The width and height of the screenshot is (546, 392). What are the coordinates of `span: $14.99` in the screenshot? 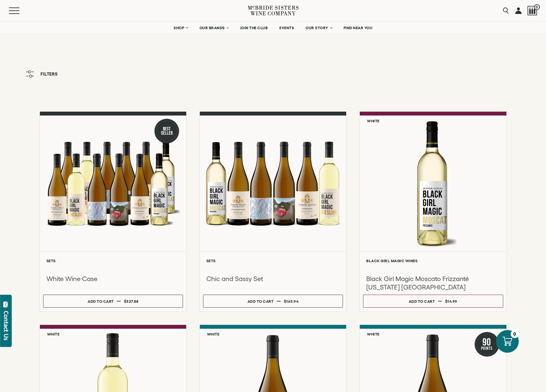 It's located at (451, 301).